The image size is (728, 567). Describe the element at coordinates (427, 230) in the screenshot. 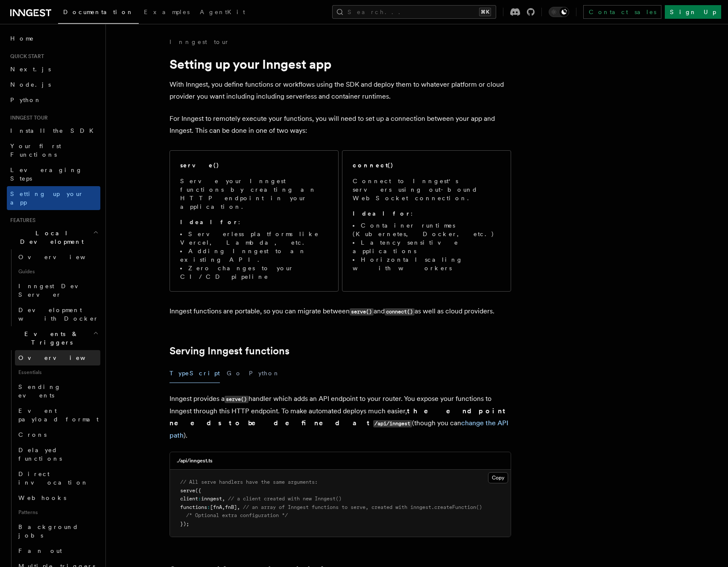

I see `li: Container runtimes (Kubernetes, Docker, etc.)` at that location.